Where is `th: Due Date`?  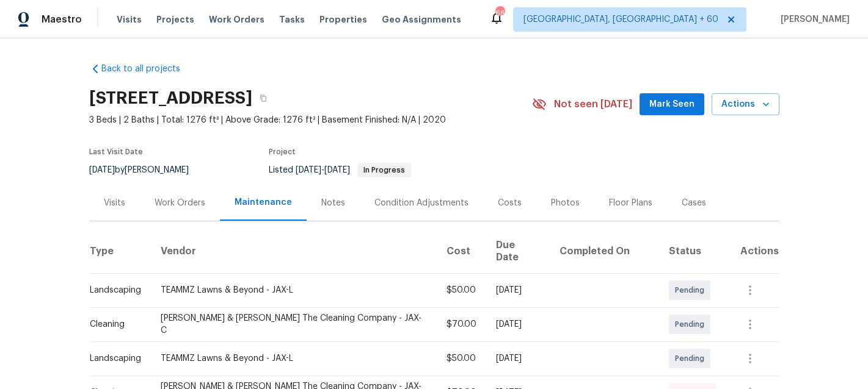 th: Due Date is located at coordinates (518, 251).